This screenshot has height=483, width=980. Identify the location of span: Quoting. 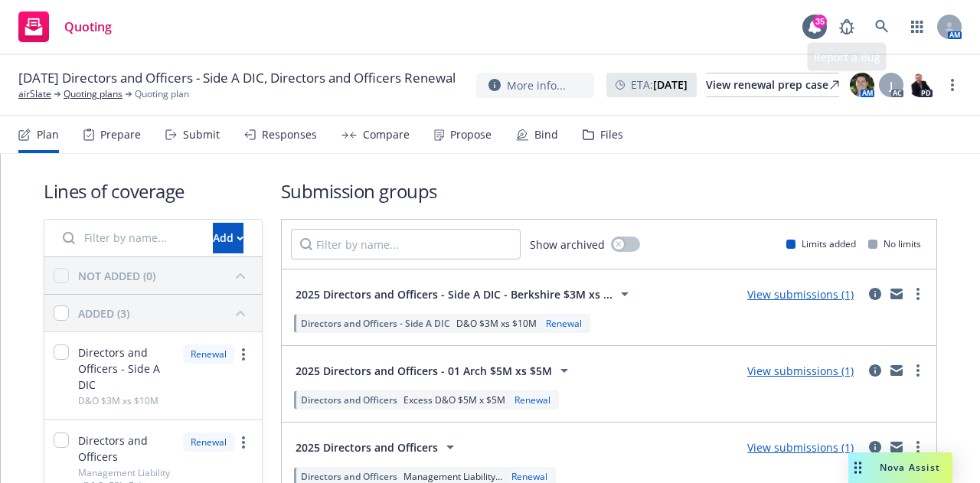
(88, 27).